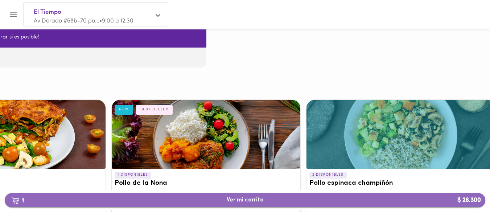  Describe the element at coordinates (245, 200) in the screenshot. I see `span: Ver mi carrito` at that location.